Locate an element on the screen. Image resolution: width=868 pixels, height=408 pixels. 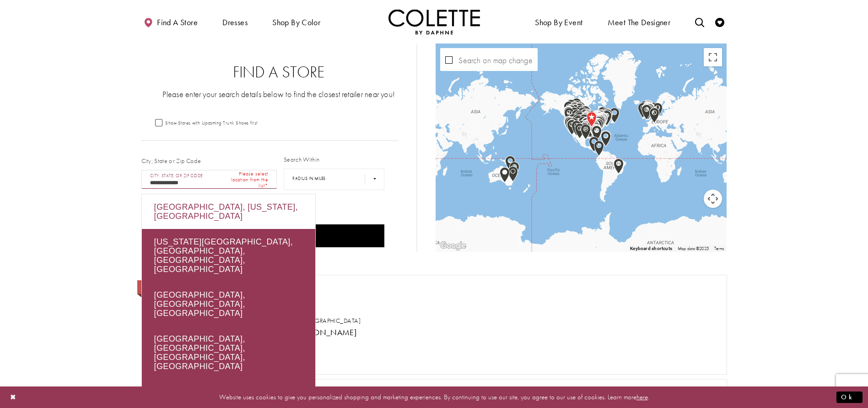
a: Toggle search is located at coordinates (700, 21).